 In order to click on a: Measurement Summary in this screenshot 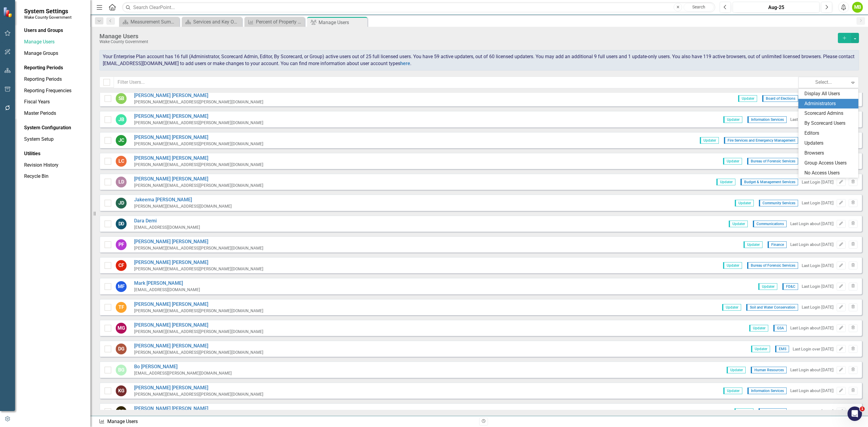, I will do `click(149, 21)`.